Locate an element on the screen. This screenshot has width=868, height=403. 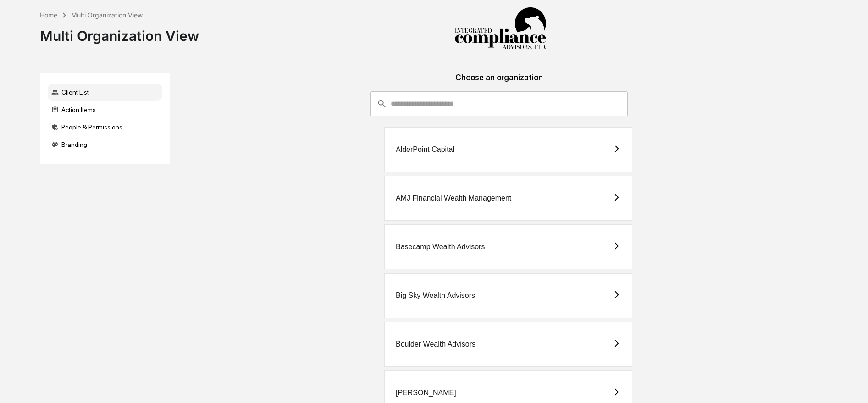
img: Integrated Compliance Advisors is located at coordinates (501, 29).